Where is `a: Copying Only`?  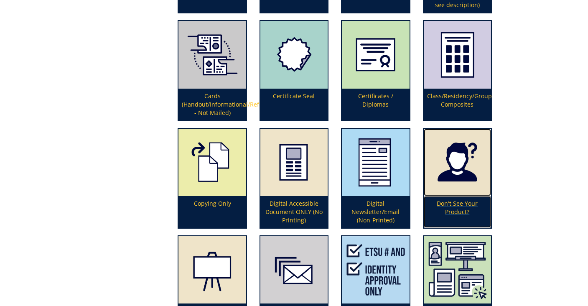 a: Copying Only is located at coordinates (212, 178).